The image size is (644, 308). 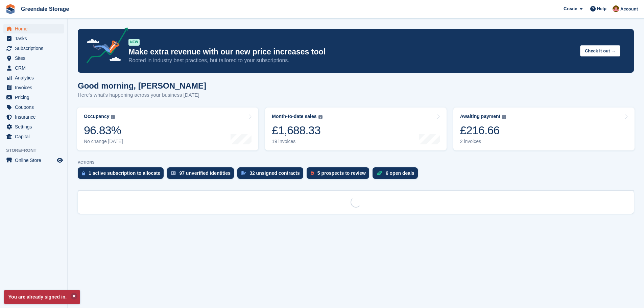 I want to click on img: stora-icon-8386f47178a22dfd0bd8f6a31ec36ba5ce8667c1dd55bd0f319d3a0aa187defe.svg, so click(x=11, y=9).